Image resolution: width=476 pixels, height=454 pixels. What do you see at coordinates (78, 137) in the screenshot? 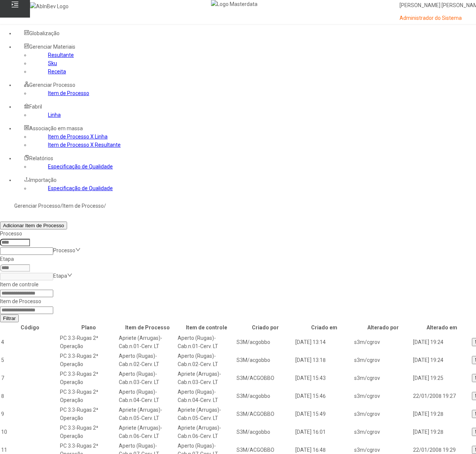
I see `a: Item de Processo X Linha` at bounding box center [78, 137].